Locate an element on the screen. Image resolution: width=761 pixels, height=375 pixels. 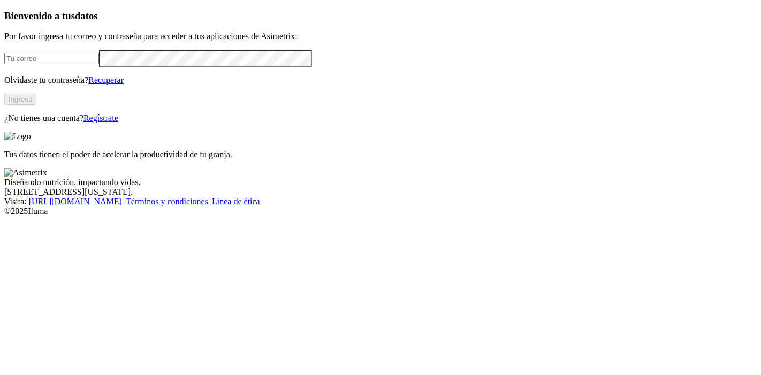
p: Olvidaste tu contraseña? is located at coordinates (381, 80).